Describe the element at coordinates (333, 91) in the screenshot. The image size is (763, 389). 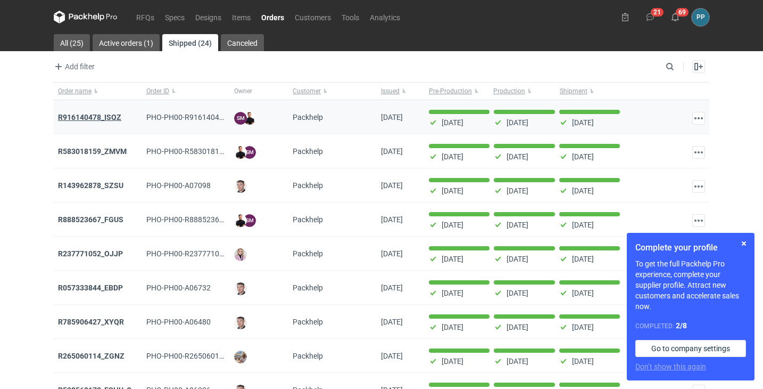
I see `button: Customer` at that location.